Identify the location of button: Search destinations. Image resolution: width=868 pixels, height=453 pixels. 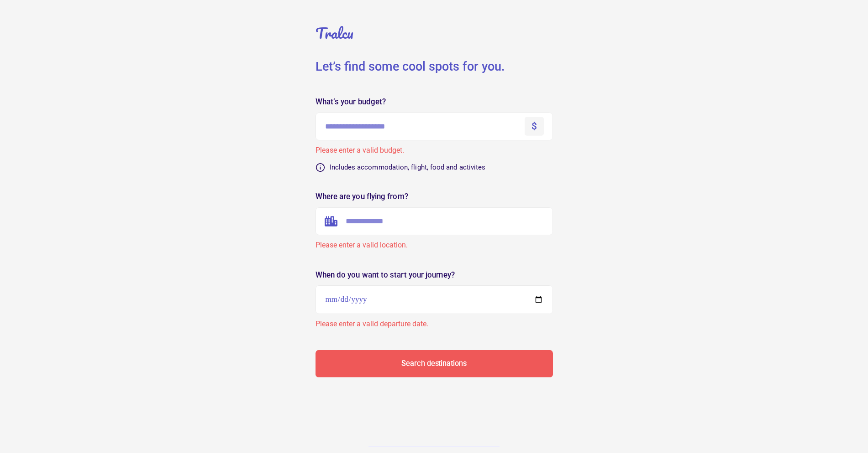
(434, 364).